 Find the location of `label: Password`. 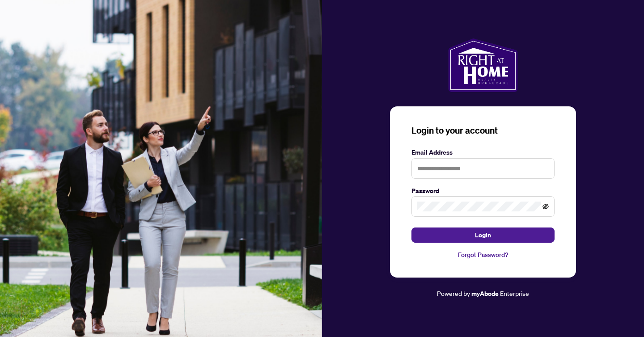

label: Password is located at coordinates (483, 191).